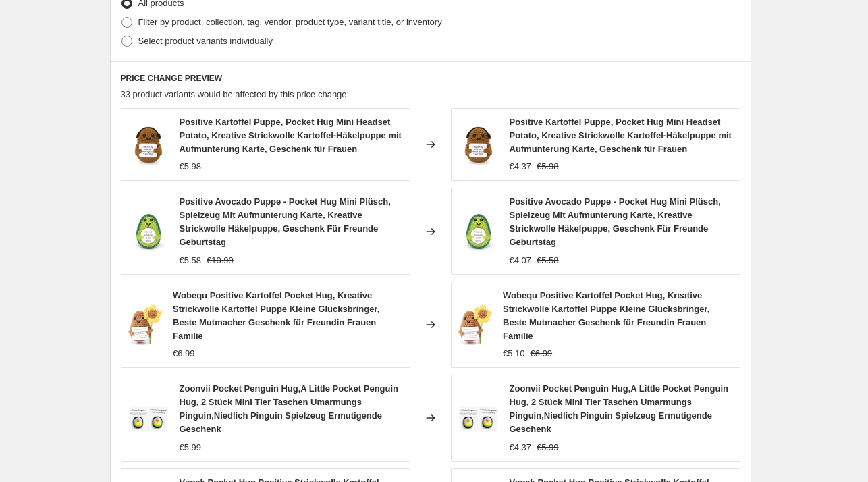 This screenshot has width=868, height=482. What do you see at coordinates (547, 260) in the screenshot?
I see `strike: €5.58` at bounding box center [547, 260].